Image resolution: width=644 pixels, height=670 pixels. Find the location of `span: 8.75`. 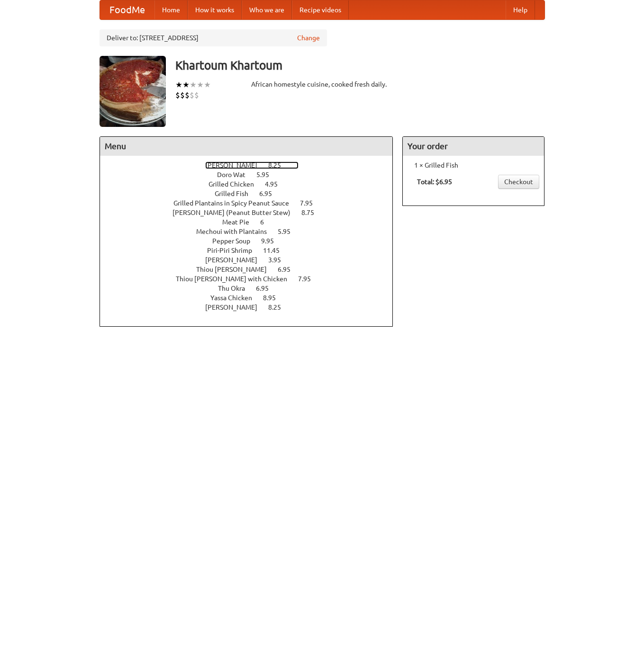

span: 8.75 is located at coordinates (312, 213).